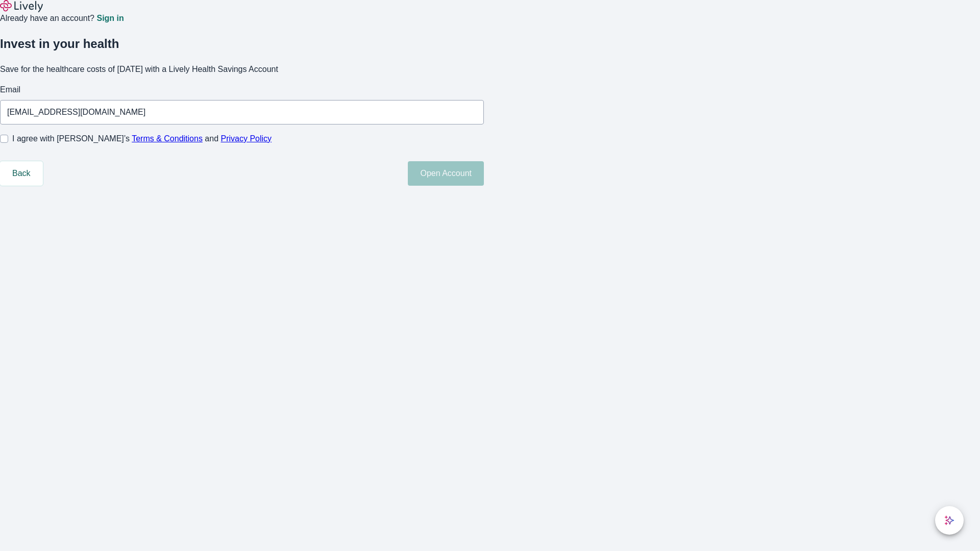 The width and height of the screenshot is (980, 551). Describe the element at coordinates (246, 138) in the screenshot. I see `a: Privacy Policy` at that location.